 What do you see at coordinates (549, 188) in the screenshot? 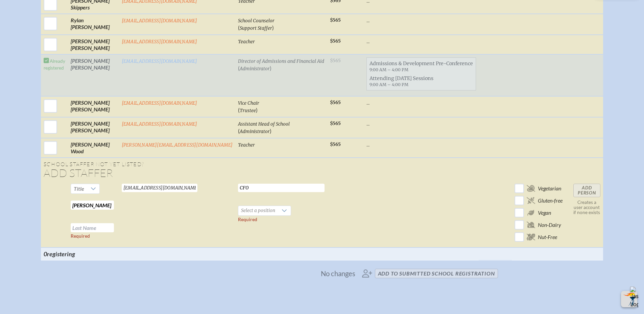
I see `span: Vegetarian` at bounding box center [549, 188].